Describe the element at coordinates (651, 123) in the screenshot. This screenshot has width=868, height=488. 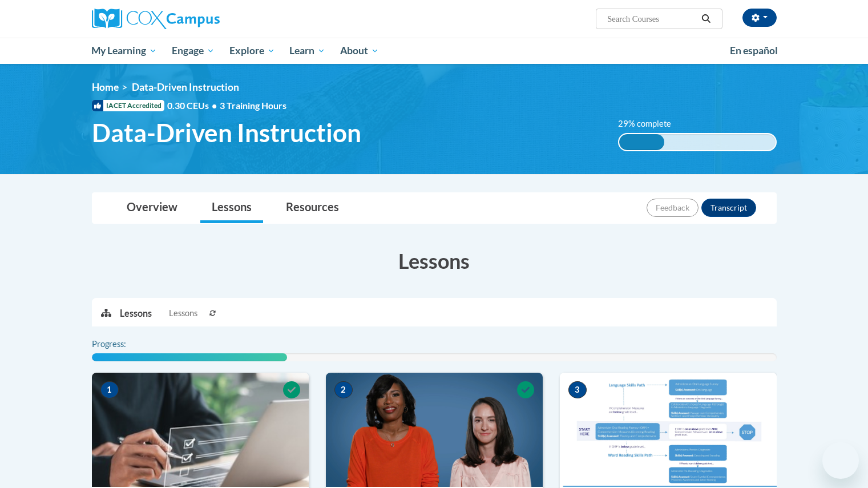
I see `label: 29% complete` at that location.